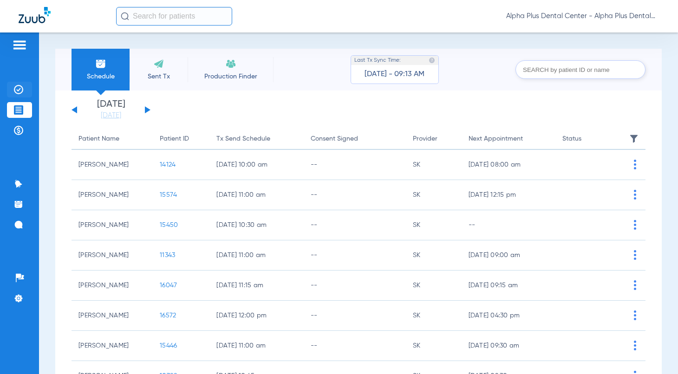  What do you see at coordinates (168, 346) in the screenshot?
I see `span: 15446` at bounding box center [168, 346].